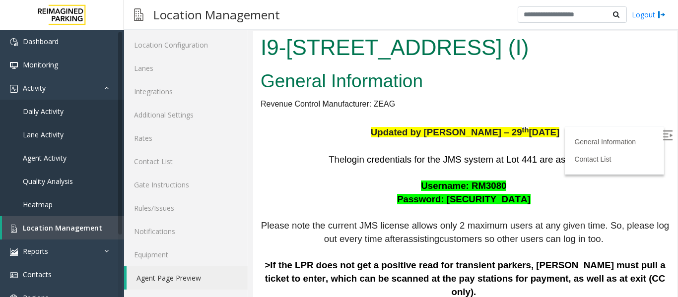 Image resolution: width=678 pixels, height=297 pixels. What do you see at coordinates (41, 41) in the screenshot?
I see `span: Dashboard` at bounding box center [41, 41].